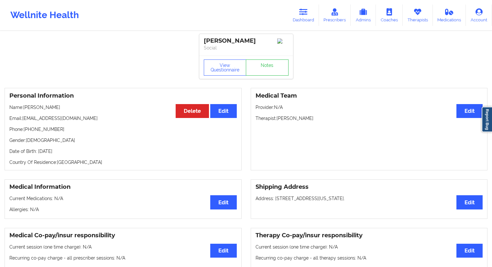  I want to click on p: Provider: N/A, so click(369, 107).